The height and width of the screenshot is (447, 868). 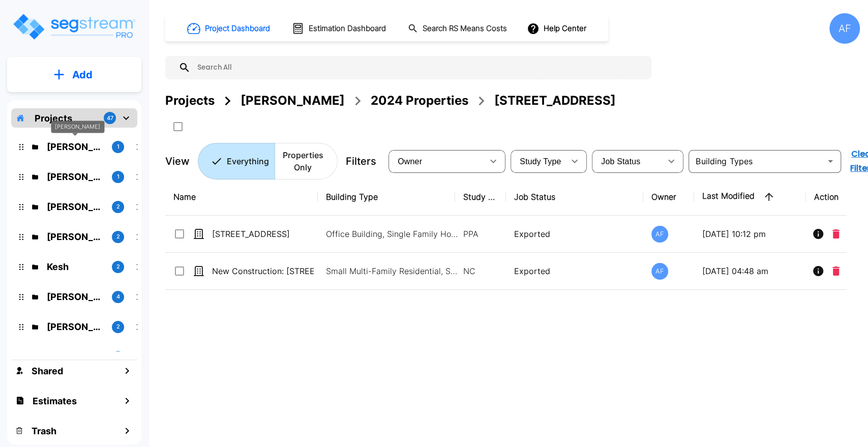 I want to click on h1: Trash, so click(x=44, y=431).